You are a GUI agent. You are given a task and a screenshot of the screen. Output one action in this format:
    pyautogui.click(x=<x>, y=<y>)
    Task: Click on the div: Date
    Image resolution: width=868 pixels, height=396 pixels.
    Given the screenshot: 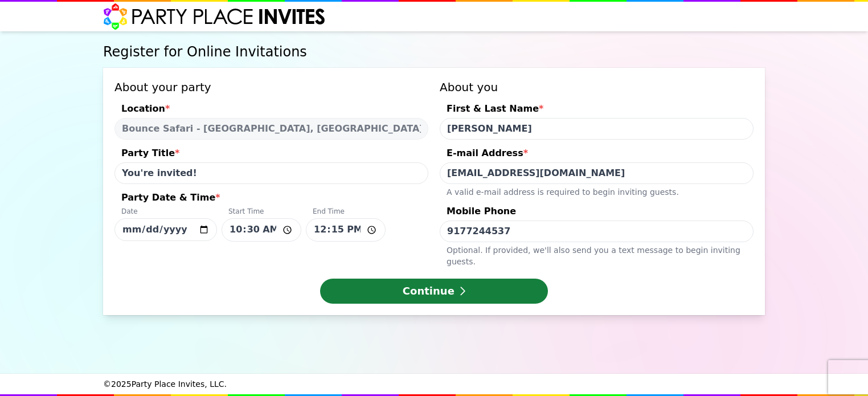 What is the action you would take?
    pyautogui.click(x=166, y=212)
    